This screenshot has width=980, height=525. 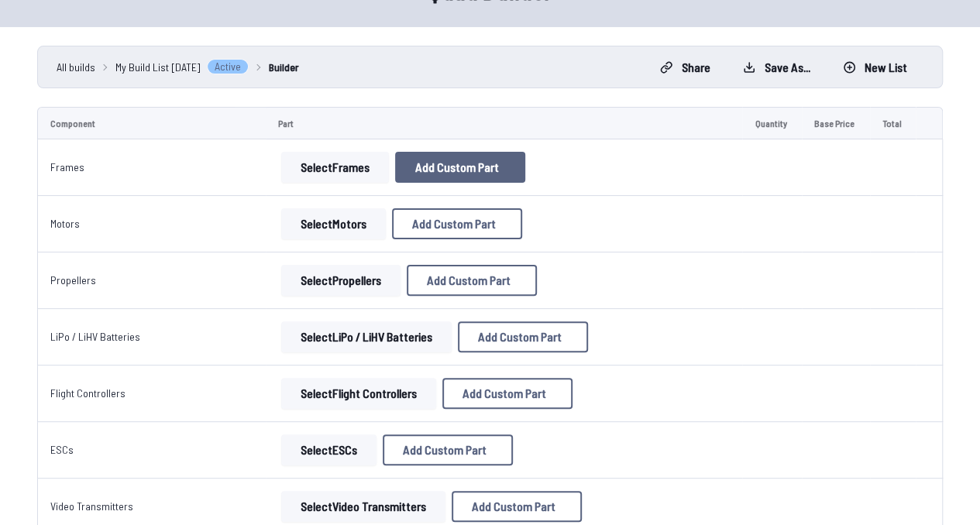 I want to click on td: Component, so click(x=151, y=123).